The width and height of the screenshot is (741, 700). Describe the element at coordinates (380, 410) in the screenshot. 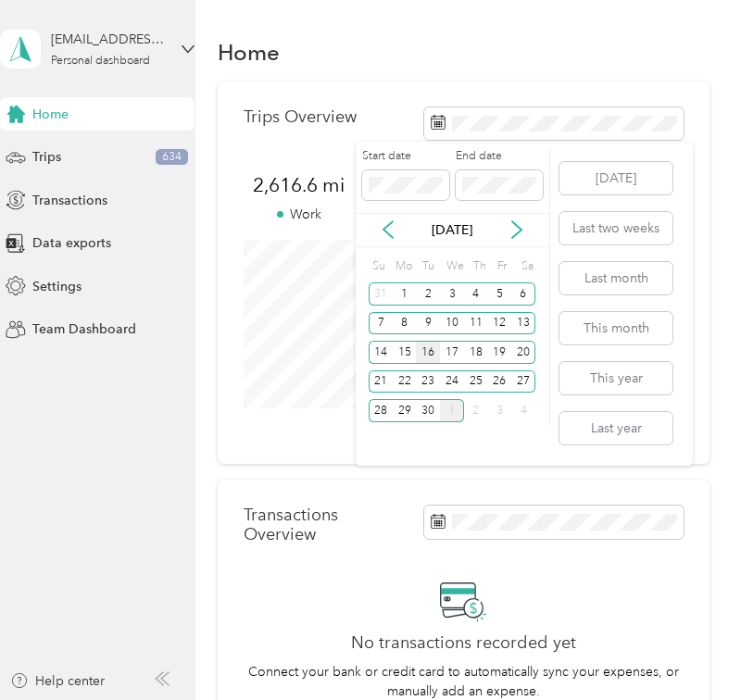

I see `div: 28` at that location.